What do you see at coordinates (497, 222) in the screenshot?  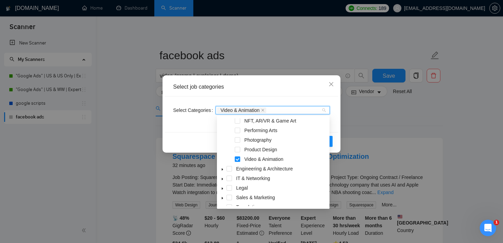 I see `span: 1` at bounding box center [497, 222].